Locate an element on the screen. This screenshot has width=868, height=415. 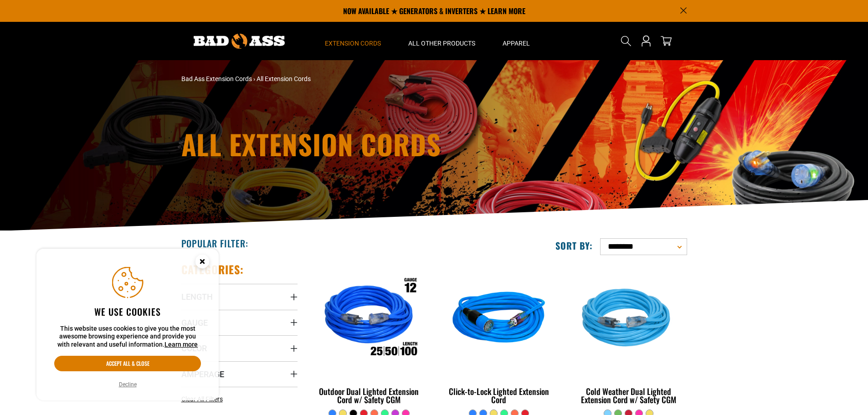
img: Bad Ass Extension Cords is located at coordinates (239, 41).